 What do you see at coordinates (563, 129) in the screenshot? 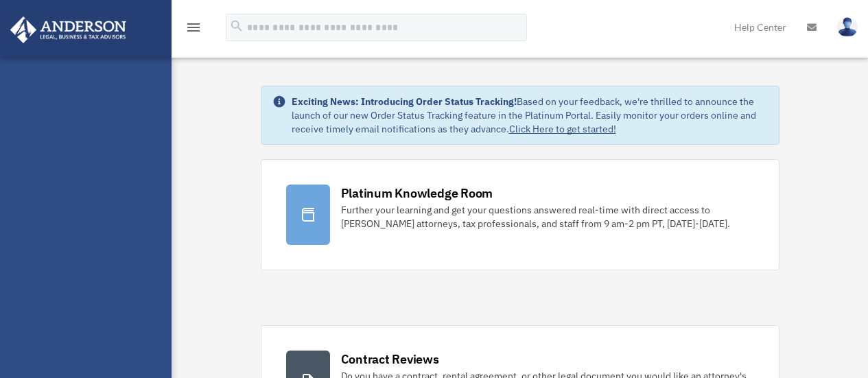
I see `a: Click Here to get started!` at bounding box center [563, 129].